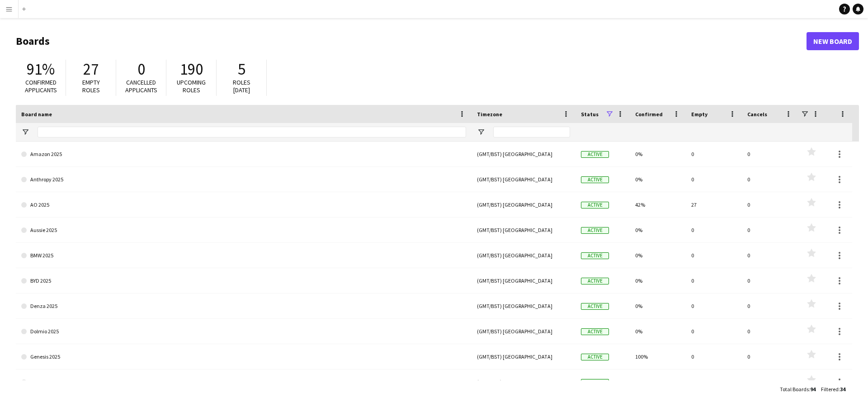 Image resolution: width=868 pixels, height=412 pixels. What do you see at coordinates (244, 205) in the screenshot?
I see `a: AO 2025` at bounding box center [244, 205].